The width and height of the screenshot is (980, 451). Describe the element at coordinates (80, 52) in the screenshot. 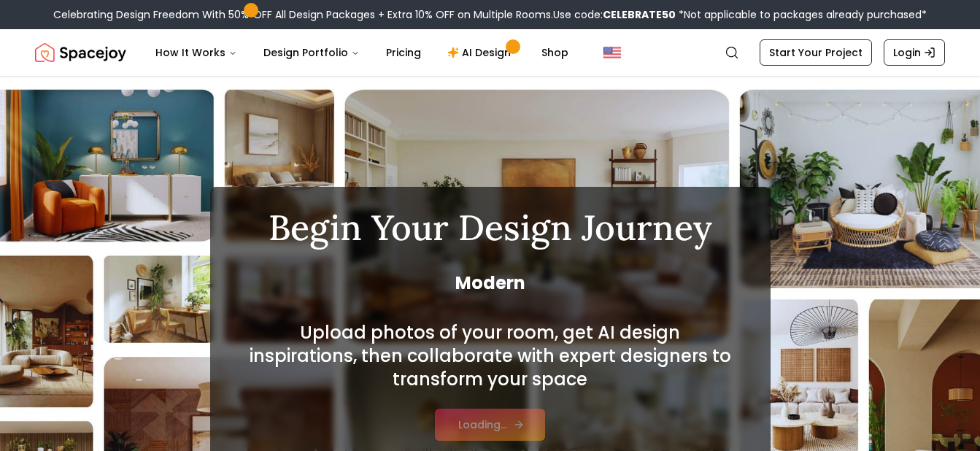

I see `a: Spacejoy` at that location.